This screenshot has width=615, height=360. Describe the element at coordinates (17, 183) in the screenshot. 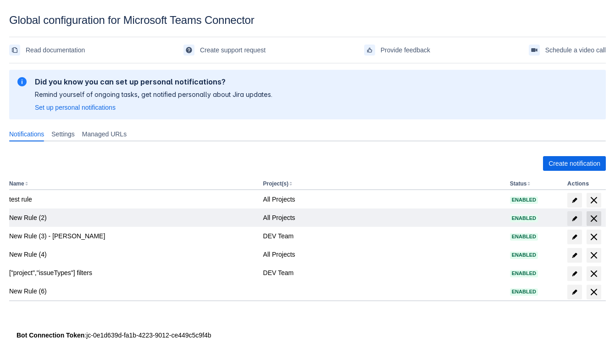

I see `button: Name` at that location.